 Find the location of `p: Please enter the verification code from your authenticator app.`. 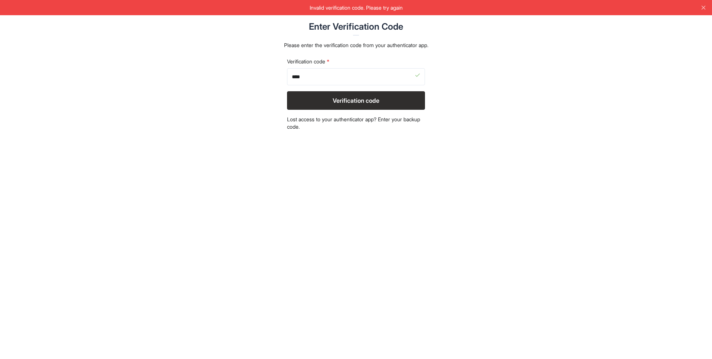

p: Please enter the verification code from your authenticator app. is located at coordinates (356, 45).